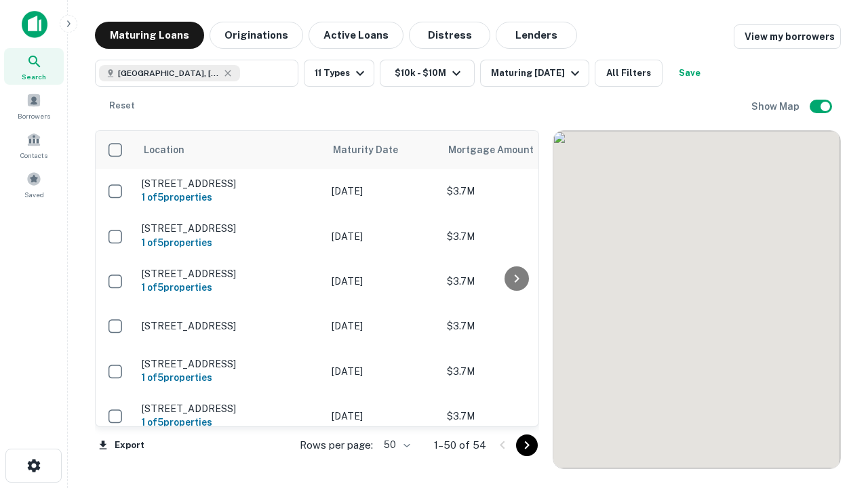 This screenshot has height=488, width=868. I want to click on button: Save your search to get updates of matches that match your search criteria., so click(689, 73).